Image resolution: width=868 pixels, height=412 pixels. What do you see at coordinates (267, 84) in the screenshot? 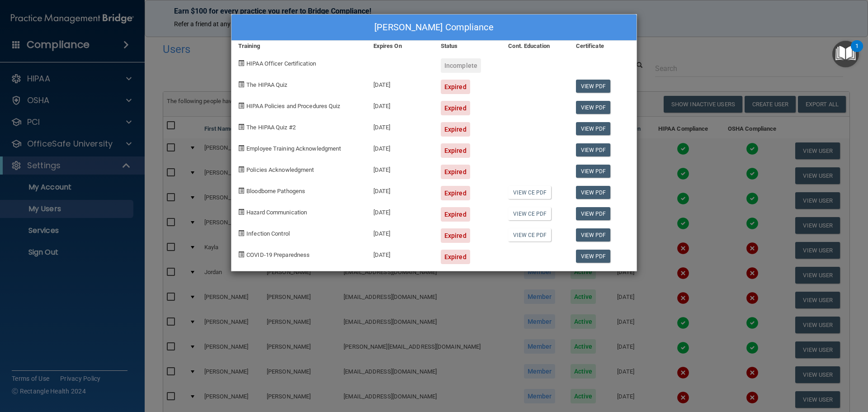
I see `span: The HIPAA Quiz` at bounding box center [267, 84].